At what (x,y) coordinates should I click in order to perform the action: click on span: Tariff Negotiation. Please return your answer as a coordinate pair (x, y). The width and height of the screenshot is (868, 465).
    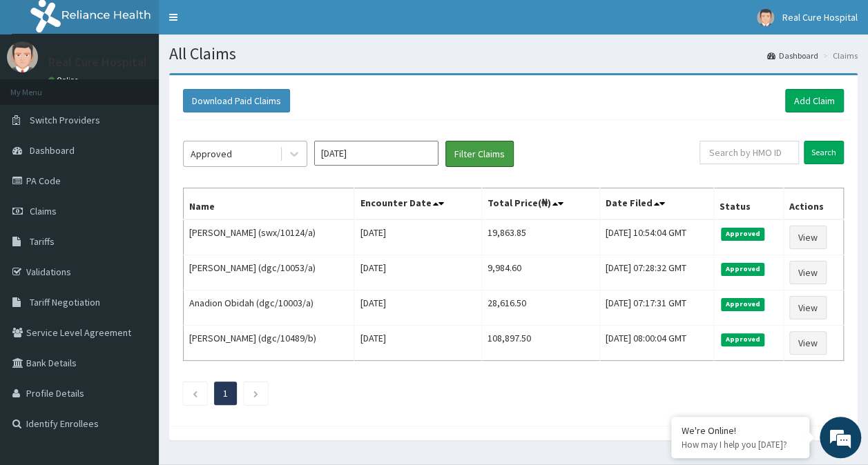
    Looking at the image, I should click on (65, 302).